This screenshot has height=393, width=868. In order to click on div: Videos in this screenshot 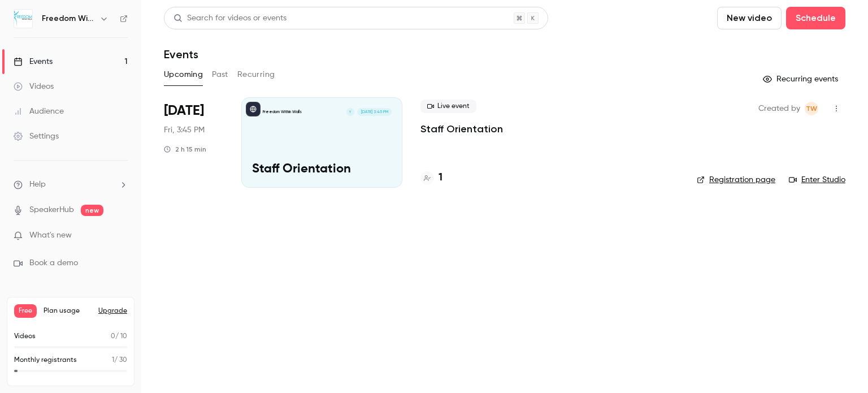, I will do `click(34, 86)`.